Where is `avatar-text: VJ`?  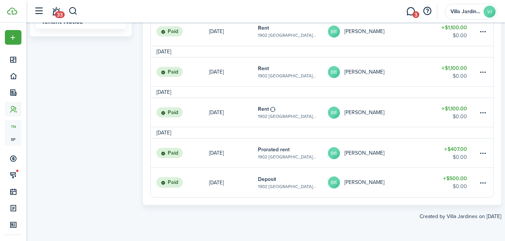
avatar-text: VJ is located at coordinates (490, 12).